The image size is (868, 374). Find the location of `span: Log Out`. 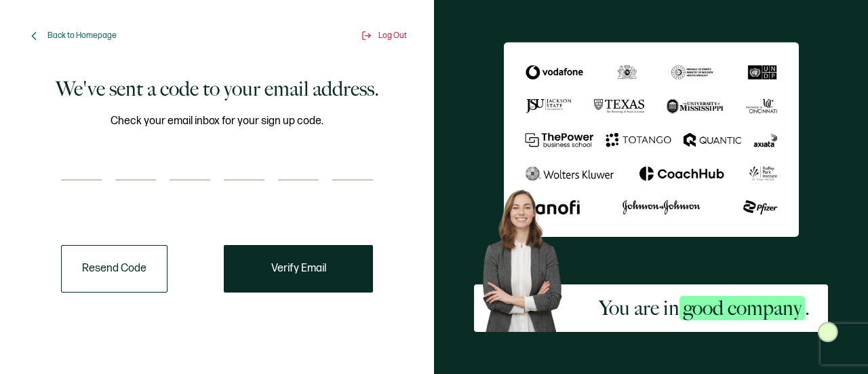

span: Log Out is located at coordinates (393, 35).